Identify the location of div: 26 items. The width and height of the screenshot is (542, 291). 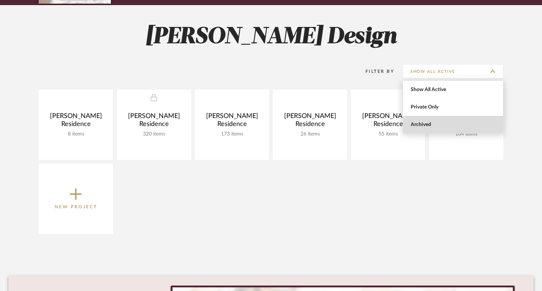
(310, 134).